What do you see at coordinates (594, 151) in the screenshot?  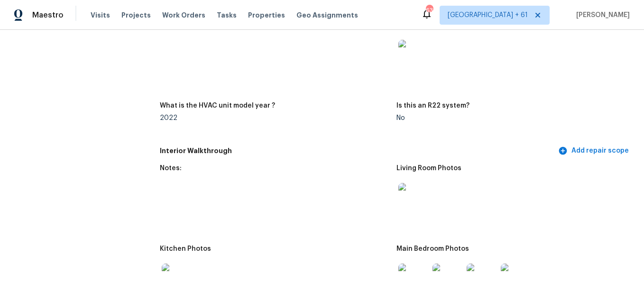 I see `button: Add repair scope` at bounding box center [594, 151].